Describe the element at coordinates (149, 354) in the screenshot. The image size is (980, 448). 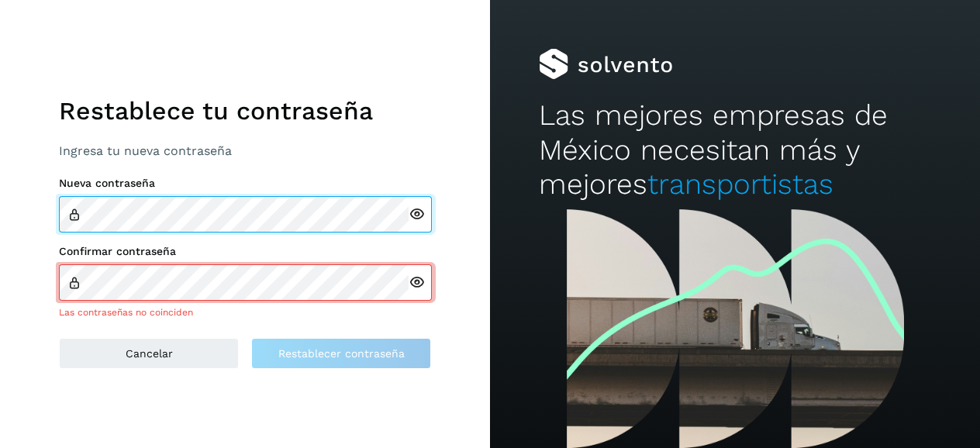
I see `button: Cancelar` at that location.